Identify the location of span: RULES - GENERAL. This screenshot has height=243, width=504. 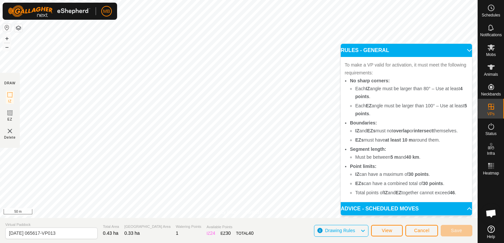
(365, 50).